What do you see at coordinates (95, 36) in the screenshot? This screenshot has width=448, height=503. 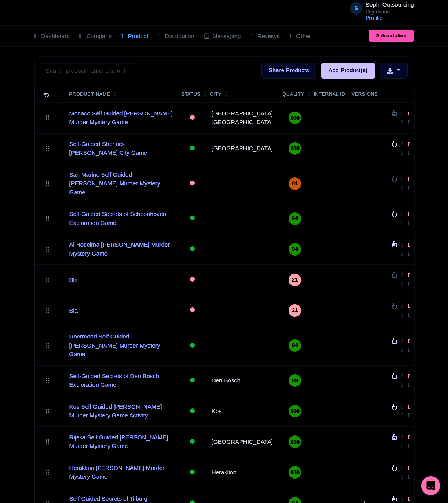 I see `a: Company` at bounding box center [95, 36].